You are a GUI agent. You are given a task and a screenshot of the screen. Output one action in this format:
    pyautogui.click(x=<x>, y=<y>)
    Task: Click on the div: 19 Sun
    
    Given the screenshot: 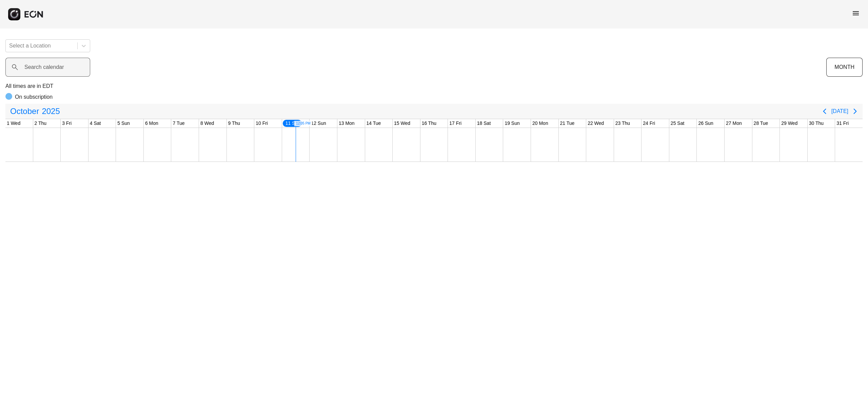 What is the action you would take?
    pyautogui.click(x=512, y=123)
    